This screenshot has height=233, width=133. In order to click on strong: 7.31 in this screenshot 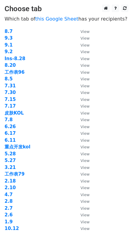, I will do `click(10, 86)`.